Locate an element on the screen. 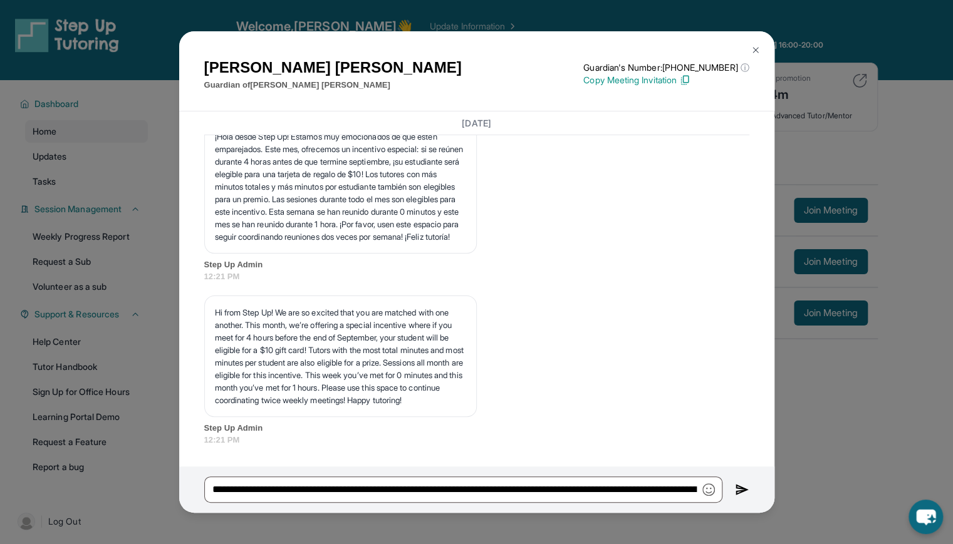 The height and width of the screenshot is (544, 953). p: ¡Hola desde Step Up! Estamos muy emocionados de que estén emparejados. Este mes, ofrecemos un inc... is located at coordinates (340, 187).